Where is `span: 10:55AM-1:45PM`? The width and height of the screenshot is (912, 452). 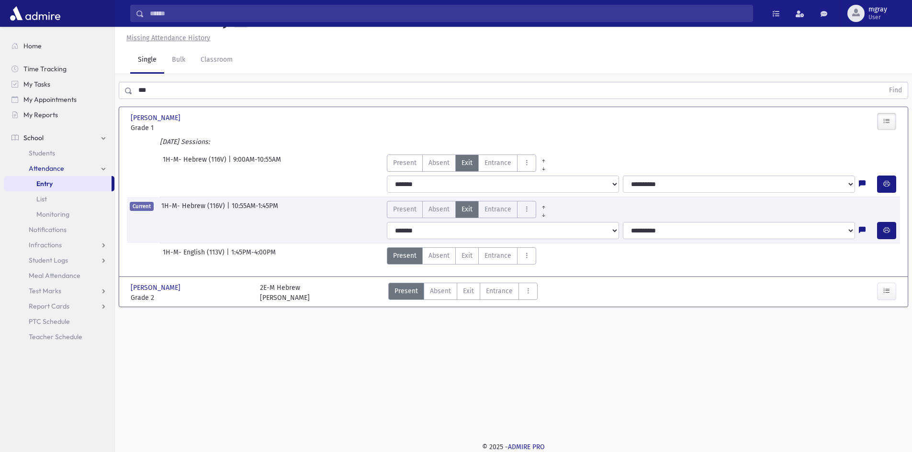
span: 10:55AM-1:45PM is located at coordinates (255, 210).